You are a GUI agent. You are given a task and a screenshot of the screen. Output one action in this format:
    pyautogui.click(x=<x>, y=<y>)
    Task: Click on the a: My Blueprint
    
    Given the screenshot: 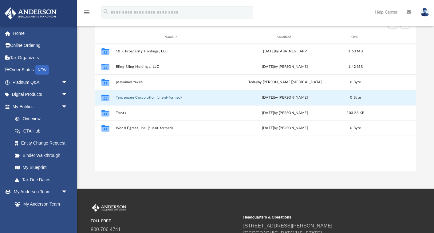 What is the action you would take?
    pyautogui.click(x=41, y=167)
    